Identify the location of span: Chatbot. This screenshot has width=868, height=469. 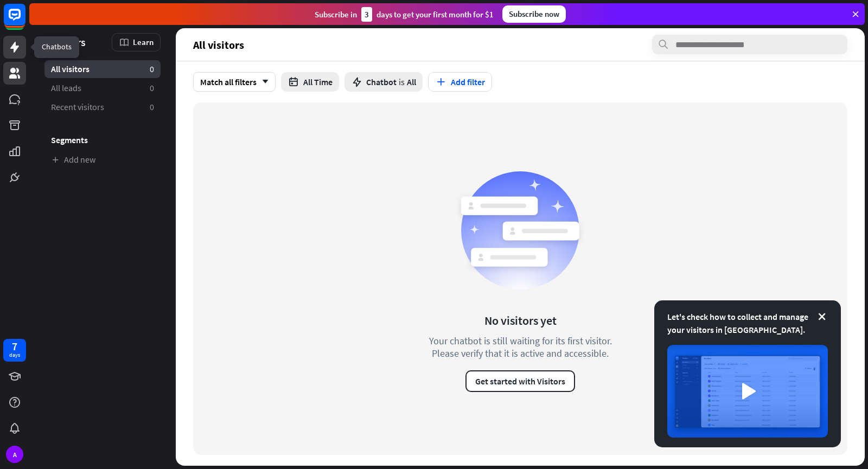
(381, 82).